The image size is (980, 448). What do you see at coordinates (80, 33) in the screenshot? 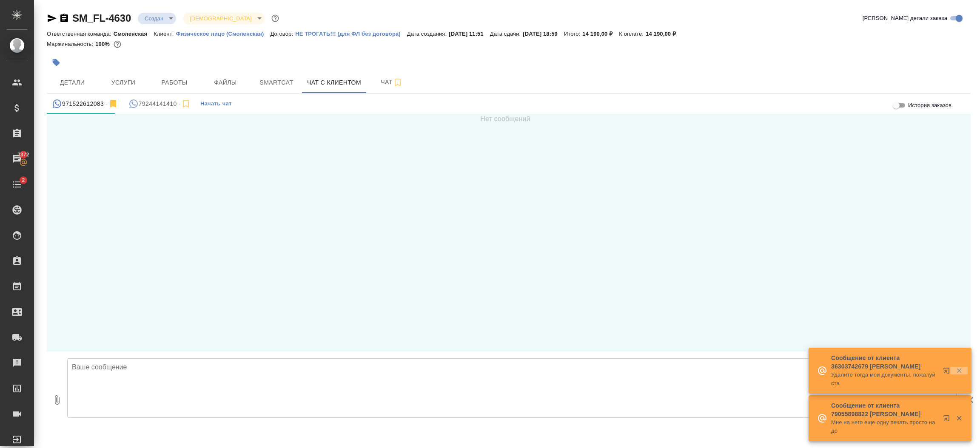
I see `p: Ответственная команда:` at bounding box center [80, 33].